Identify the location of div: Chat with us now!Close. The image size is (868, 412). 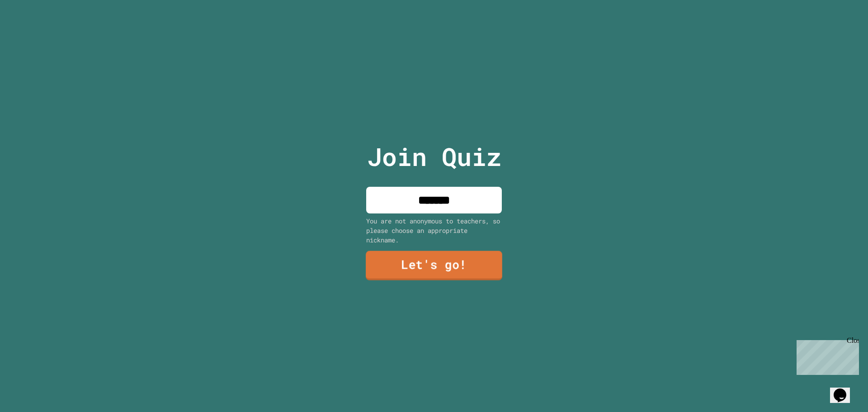
(33, 30).